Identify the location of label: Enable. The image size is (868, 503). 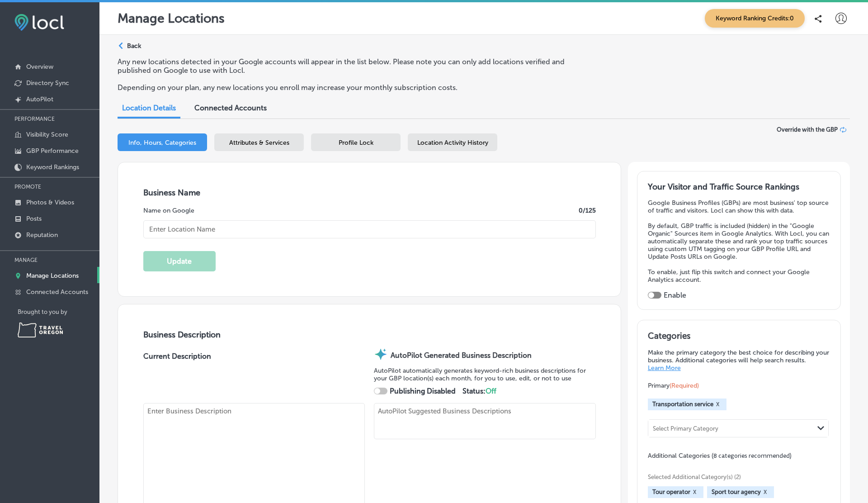
(675, 295).